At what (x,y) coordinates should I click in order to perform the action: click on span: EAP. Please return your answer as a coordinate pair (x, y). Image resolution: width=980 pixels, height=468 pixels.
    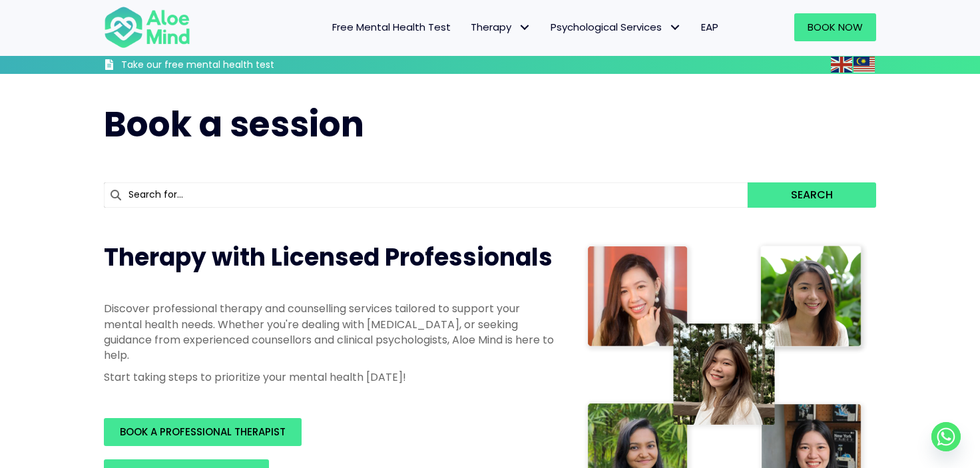
    Looking at the image, I should click on (710, 27).